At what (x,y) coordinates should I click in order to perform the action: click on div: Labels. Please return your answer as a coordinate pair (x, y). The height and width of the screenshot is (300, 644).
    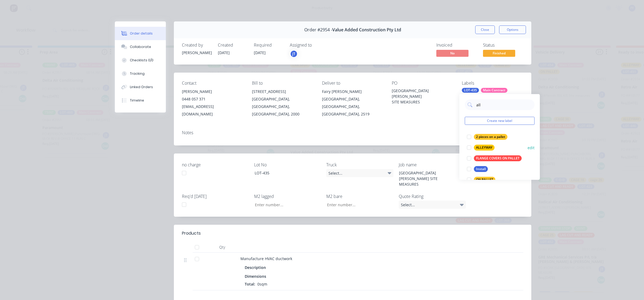
    Looking at the image, I should click on (493, 83).